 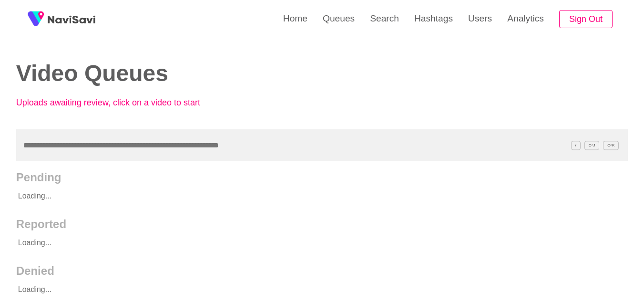 I want to click on p: Uploads awaiting review, click on a video to start, so click(x=121, y=103).